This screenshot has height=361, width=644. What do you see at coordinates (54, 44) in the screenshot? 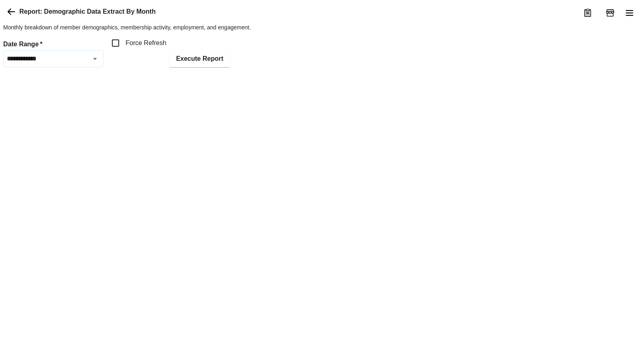
I see `label: Date Range` at bounding box center [54, 44].